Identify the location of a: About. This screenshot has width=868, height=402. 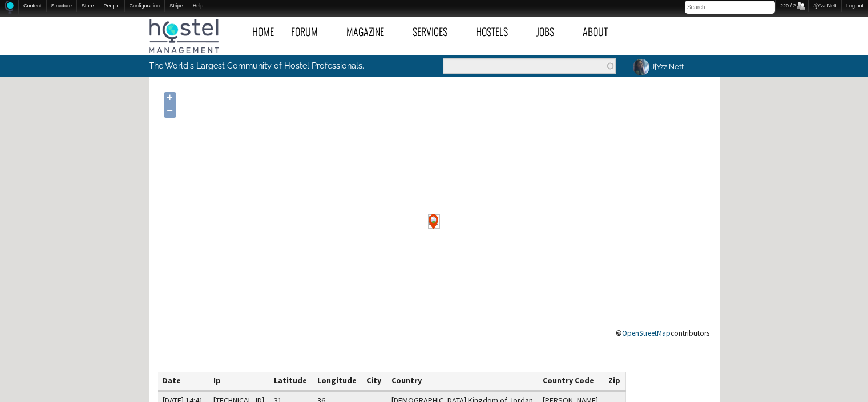
(601, 31).